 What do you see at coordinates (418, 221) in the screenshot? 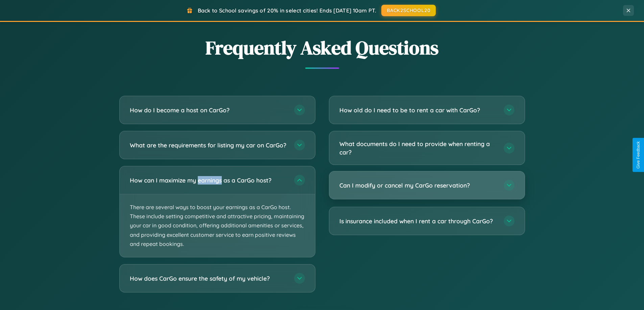
I see `h3: Is insurance included when I rent a car through CarGo?` at bounding box center [418, 221].